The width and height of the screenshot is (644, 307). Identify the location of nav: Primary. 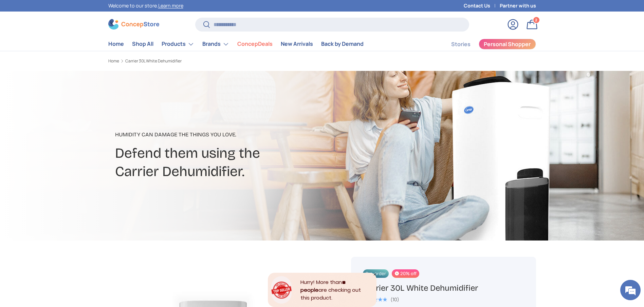
(236, 44).